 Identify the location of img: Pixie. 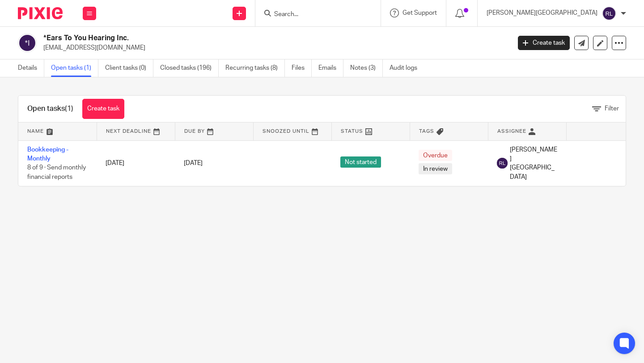
(41, 13).